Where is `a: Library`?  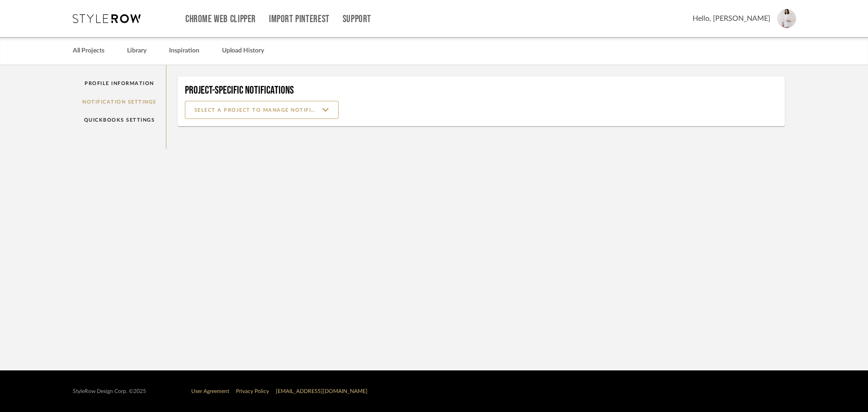
a: Library is located at coordinates (136, 51).